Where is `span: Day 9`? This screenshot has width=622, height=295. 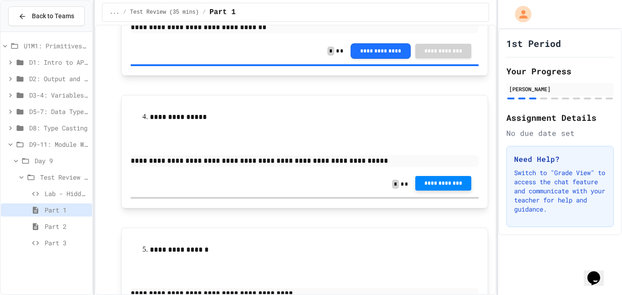
span: Day 9 is located at coordinates (61, 160).